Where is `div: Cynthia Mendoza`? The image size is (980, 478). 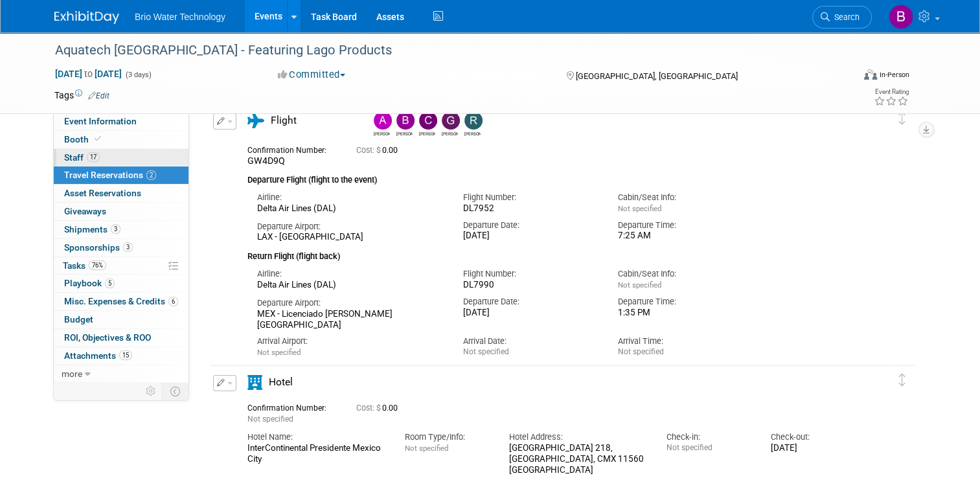
div: Cynthia Mendoza is located at coordinates (427, 123).